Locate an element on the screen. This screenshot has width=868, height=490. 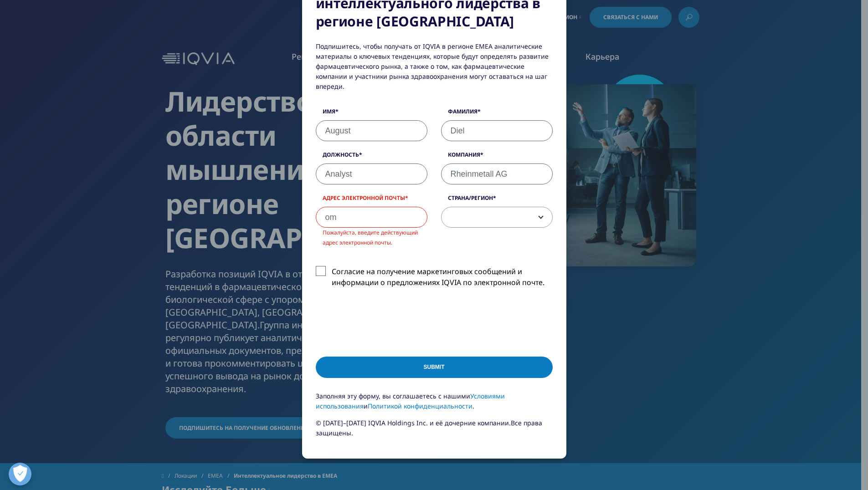
a: Политикой конфиденциальности is located at coordinates (420, 406).